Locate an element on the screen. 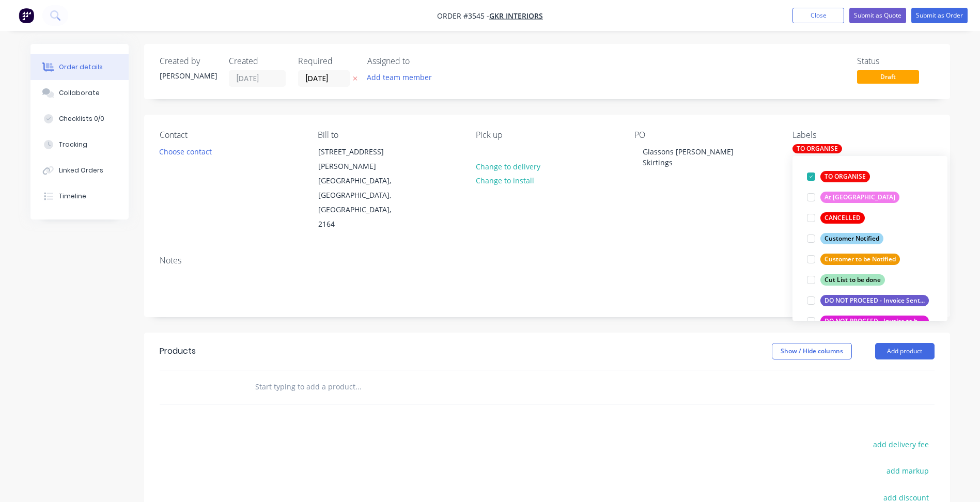 This screenshot has height=502, width=980. a: GKR Interiors is located at coordinates (516, 15).